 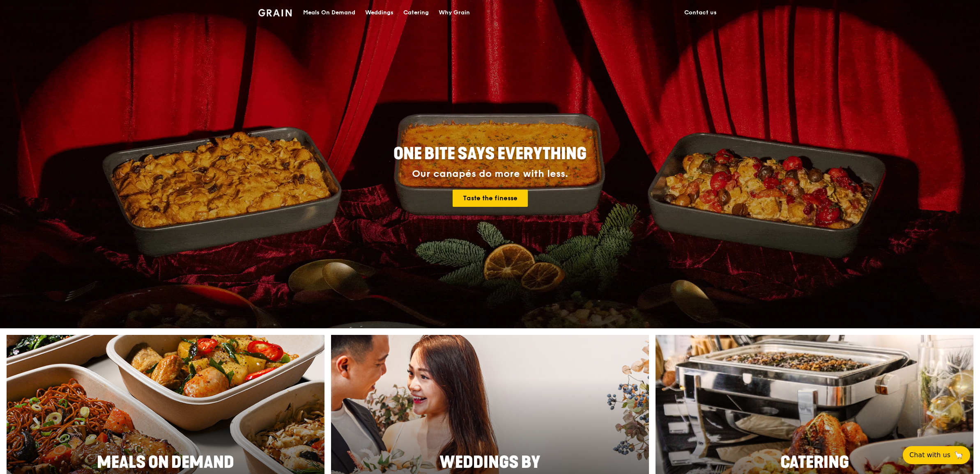 What do you see at coordinates (490, 198) in the screenshot?
I see `a: Taste the finesse` at bounding box center [490, 198].